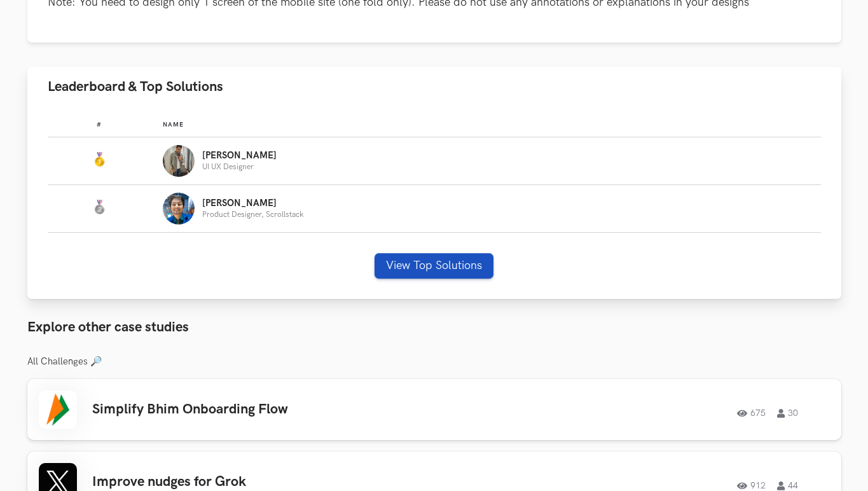  Describe the element at coordinates (434, 266) in the screenshot. I see `button: View Top Solutions` at that location.